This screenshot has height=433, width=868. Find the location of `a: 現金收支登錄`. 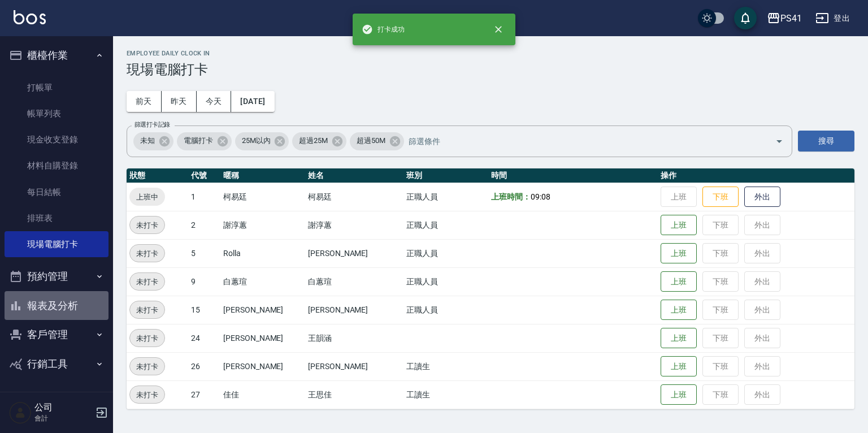

a: 現金收支登錄 is located at coordinates (57, 140).